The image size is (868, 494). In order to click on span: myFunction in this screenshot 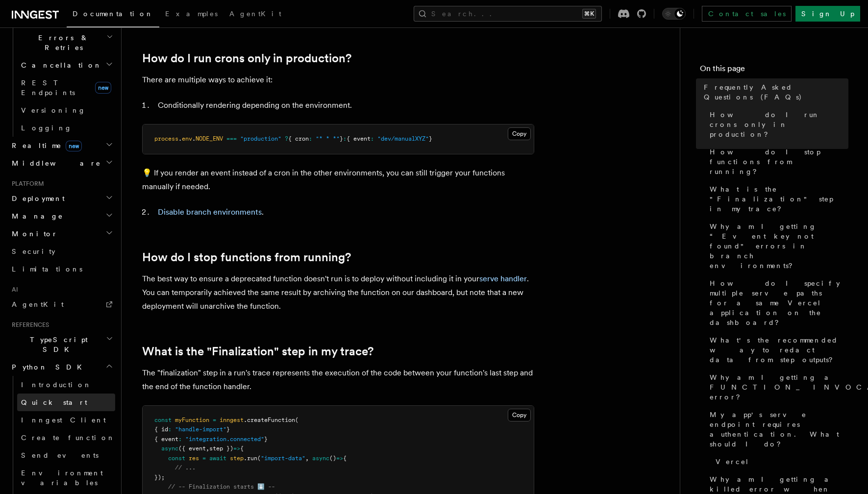, I will do `click(192, 420)`.